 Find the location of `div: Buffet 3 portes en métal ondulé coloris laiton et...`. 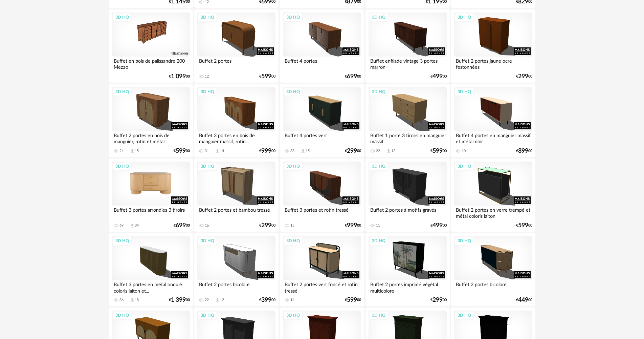

div: Buffet 3 portes en métal ondulé coloris laiton et... is located at coordinates (151, 287).